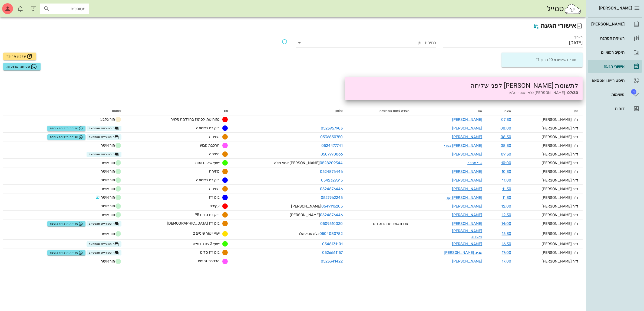 This screenshot has height=311, width=644. What do you see at coordinates (573, 9) in the screenshot?
I see `img: SmileCloud logo` at bounding box center [573, 9].